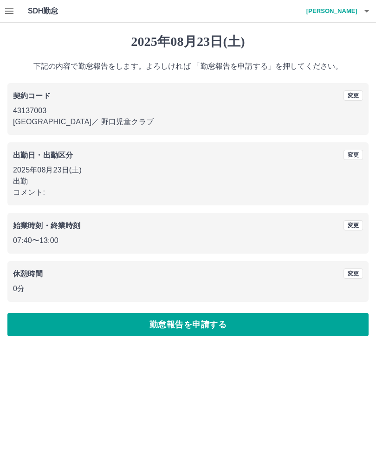 The width and height of the screenshot is (376, 453). I want to click on p: 下記の内容で勤怠報告をします。よろしければ 「勤怠報告を申請する」を押してください。, so click(188, 66).